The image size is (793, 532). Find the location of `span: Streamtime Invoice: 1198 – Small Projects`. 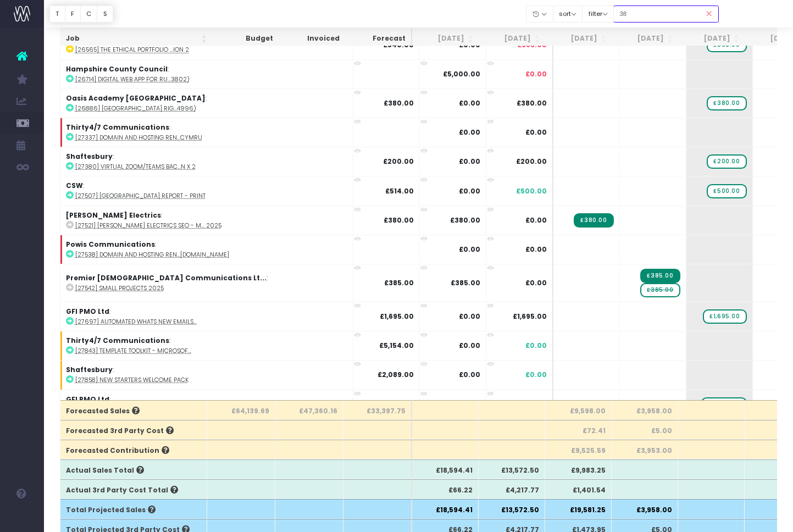

span: Streamtime Invoice: 1198 – Small Projects is located at coordinates (660, 276).